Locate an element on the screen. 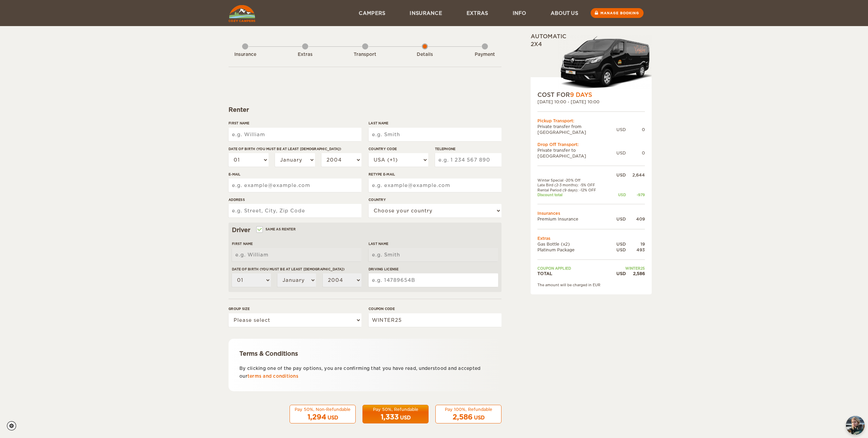 This screenshot has width=868, height=438. button: chat-button is located at coordinates (855, 425).